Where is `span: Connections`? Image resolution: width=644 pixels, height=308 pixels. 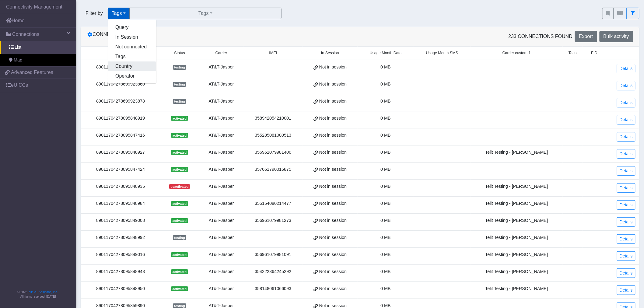 span: Connections is located at coordinates (26, 34).